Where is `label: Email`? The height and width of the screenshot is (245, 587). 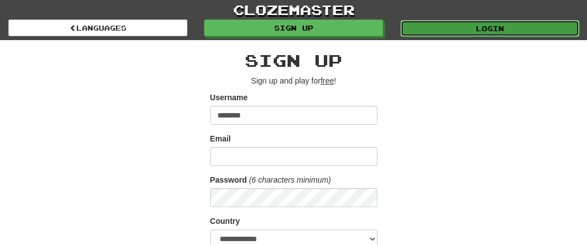
label: Email is located at coordinates (220, 139).